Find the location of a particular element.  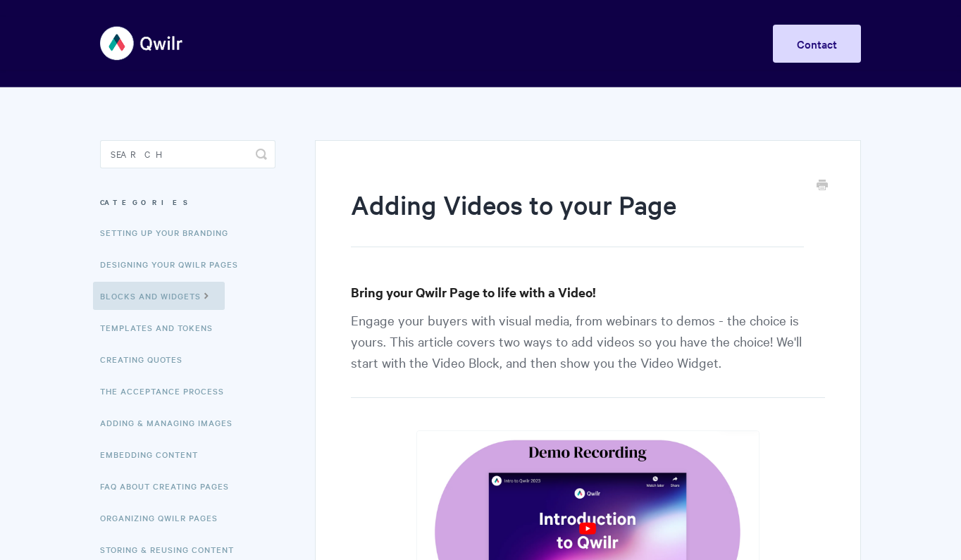

a: Templates and Tokens is located at coordinates (161, 327).